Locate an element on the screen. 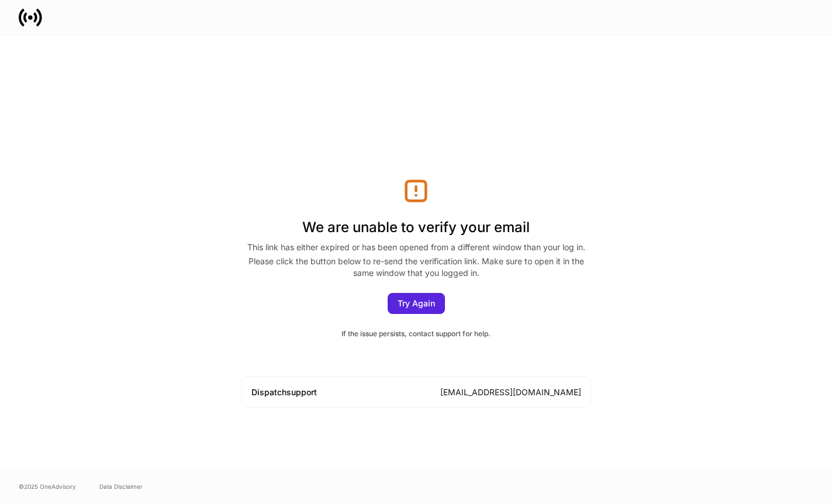 Image resolution: width=832 pixels, height=504 pixels. div: Dispatch support is located at coordinates (284, 392).